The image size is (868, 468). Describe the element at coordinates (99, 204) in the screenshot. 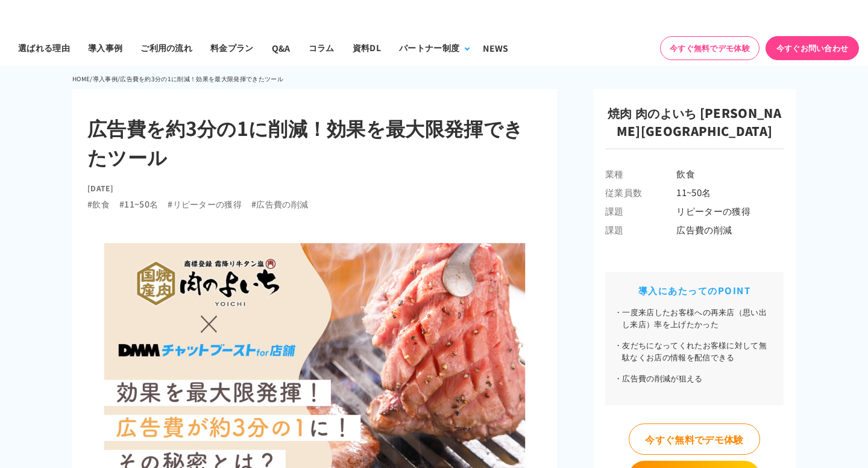

I see `li: #飲食` at that location.